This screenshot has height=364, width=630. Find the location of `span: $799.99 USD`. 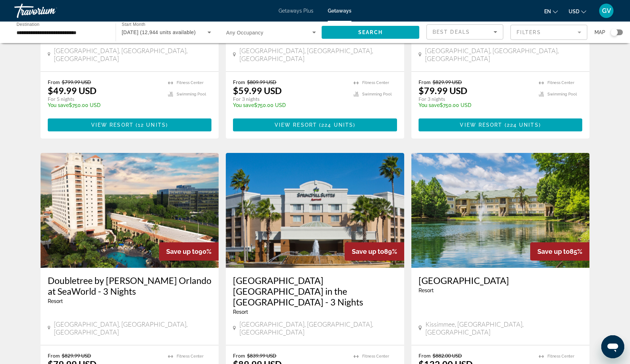

span: $799.99 USD is located at coordinates (76, 82).